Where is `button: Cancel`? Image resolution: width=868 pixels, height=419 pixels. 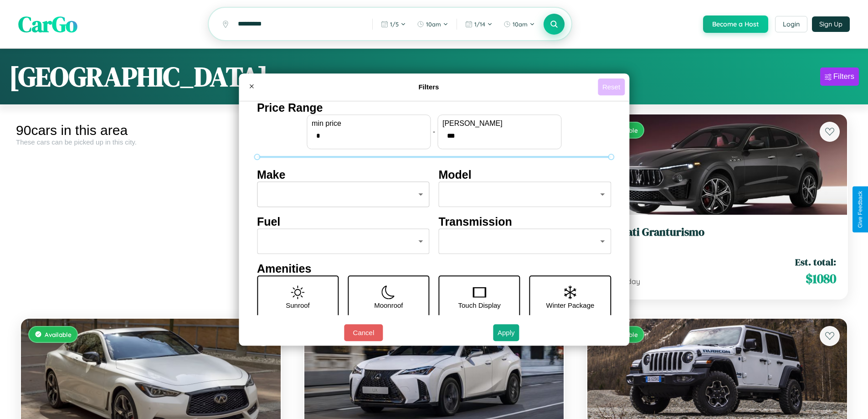
button: Cancel is located at coordinates (363, 332).